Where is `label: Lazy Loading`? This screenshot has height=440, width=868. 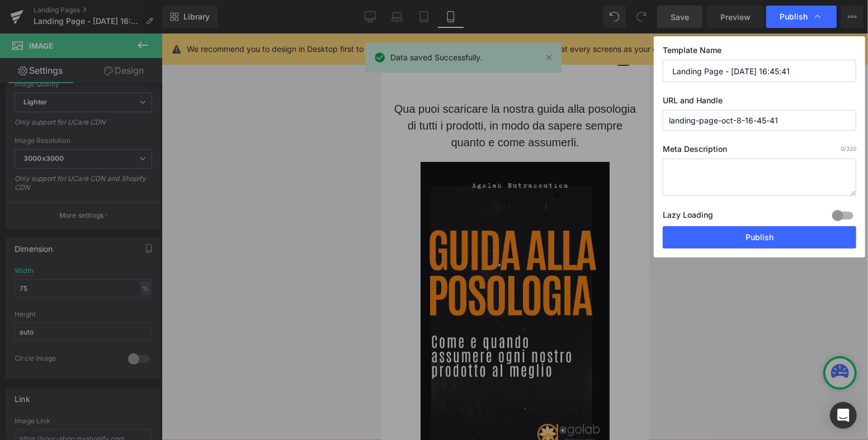
label: Lazy Loading is located at coordinates (688, 217).